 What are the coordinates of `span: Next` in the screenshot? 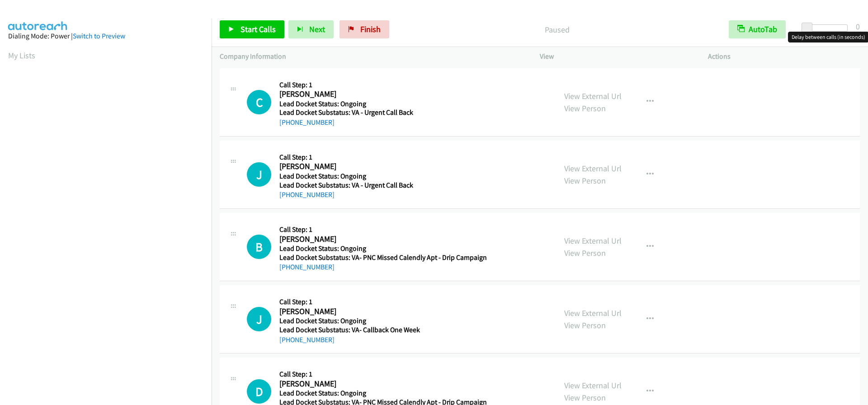 It's located at (317, 29).